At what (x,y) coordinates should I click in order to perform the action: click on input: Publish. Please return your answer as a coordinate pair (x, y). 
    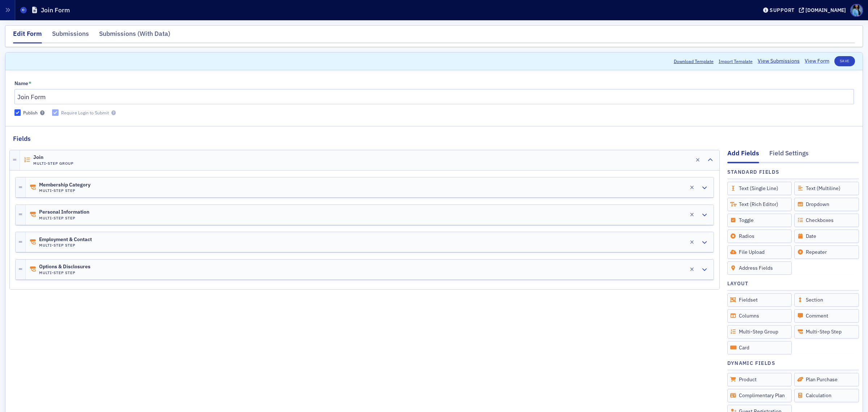
    Looking at the image, I should click on (18, 113).